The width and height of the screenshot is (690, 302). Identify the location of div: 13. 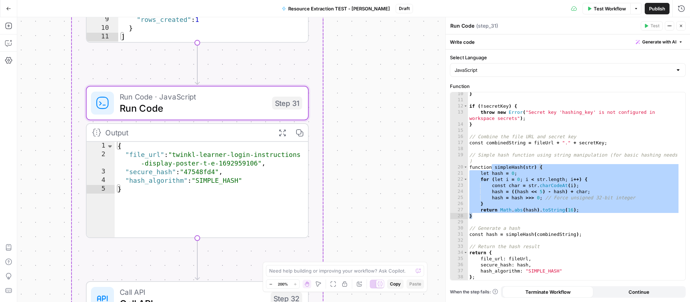
(459, 115).